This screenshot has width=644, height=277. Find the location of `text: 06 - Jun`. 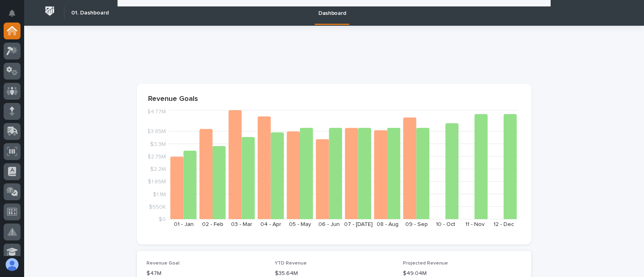

text: 06 - Jun is located at coordinates (329, 224).